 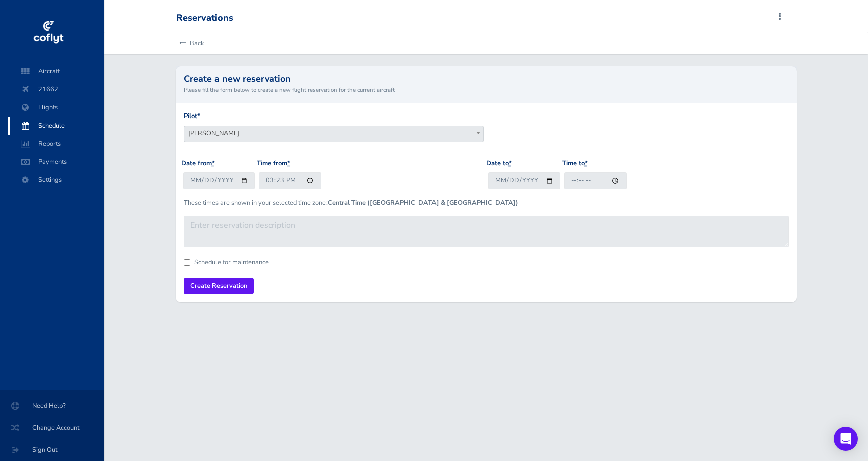 What do you see at coordinates (205, 18) in the screenshot?
I see `div: Reservations` at bounding box center [205, 18].